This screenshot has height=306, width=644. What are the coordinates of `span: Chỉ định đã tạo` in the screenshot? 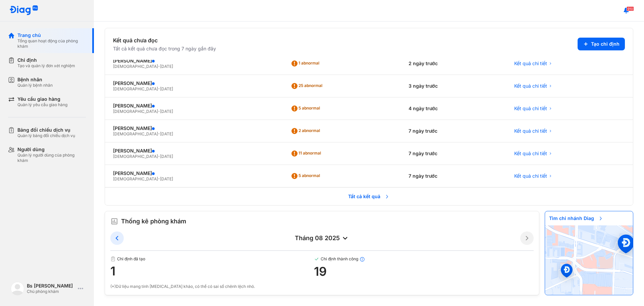 It's located at (212, 259).